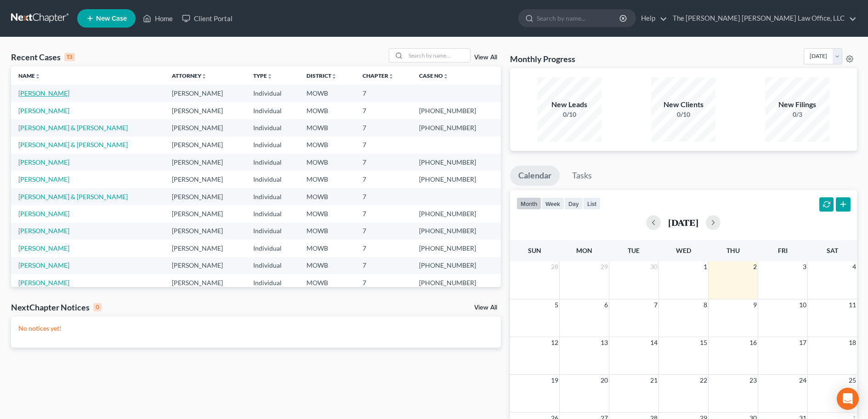  What do you see at coordinates (797, 104) in the screenshot?
I see `div: New Filings` at bounding box center [797, 104].